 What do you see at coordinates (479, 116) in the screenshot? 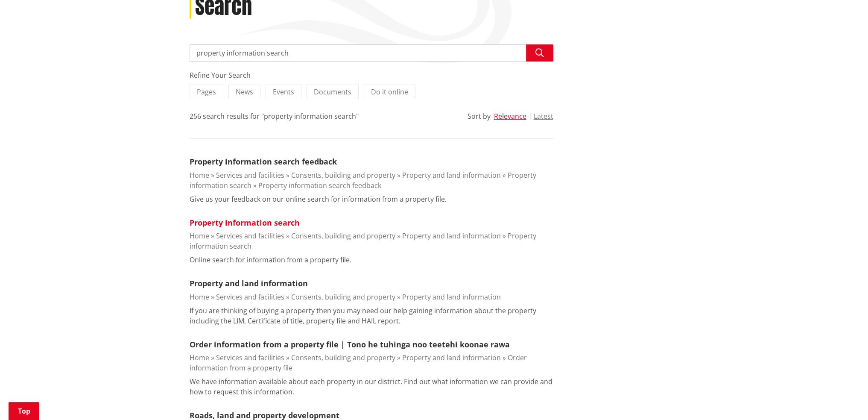
I see `div: Sort by` at bounding box center [479, 116].